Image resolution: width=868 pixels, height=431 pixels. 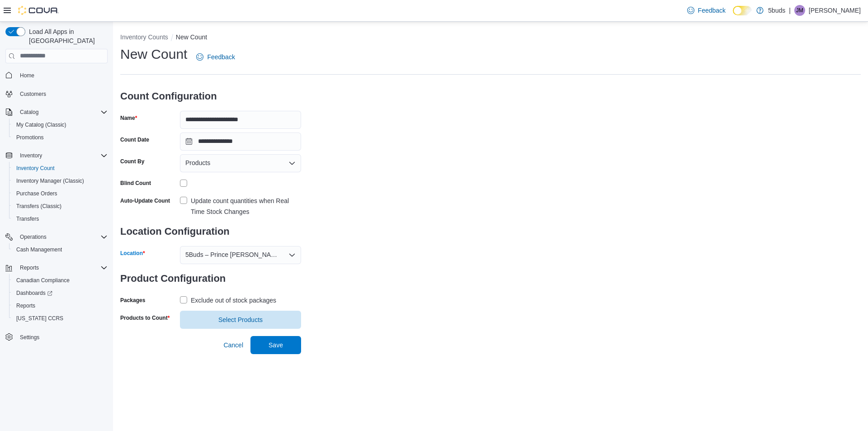 I want to click on button: Inventory Count, so click(x=60, y=168).